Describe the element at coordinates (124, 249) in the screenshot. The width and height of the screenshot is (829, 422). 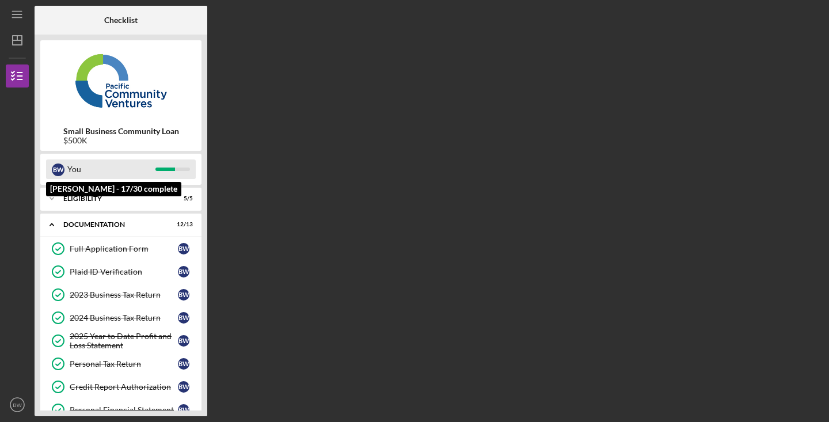
I see `div: Full Application Form` at that location.